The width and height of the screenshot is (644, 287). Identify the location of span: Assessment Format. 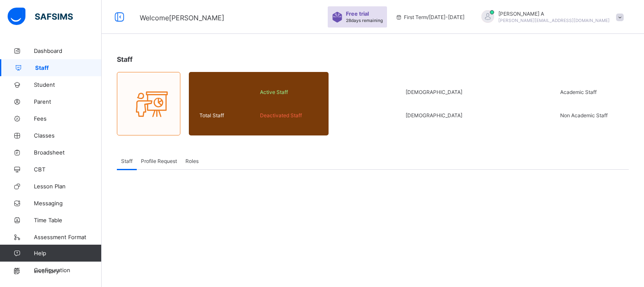
(68, 237).